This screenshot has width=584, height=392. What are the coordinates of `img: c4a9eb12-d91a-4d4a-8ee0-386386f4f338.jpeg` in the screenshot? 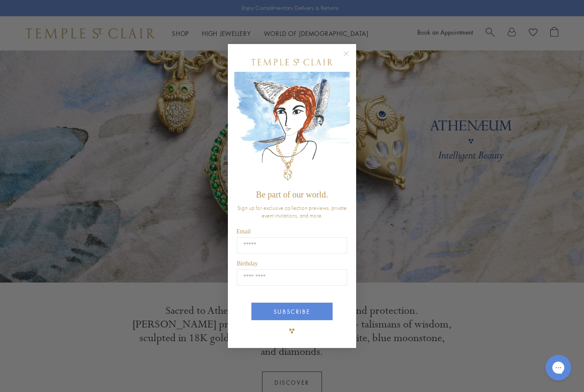 It's located at (292, 129).